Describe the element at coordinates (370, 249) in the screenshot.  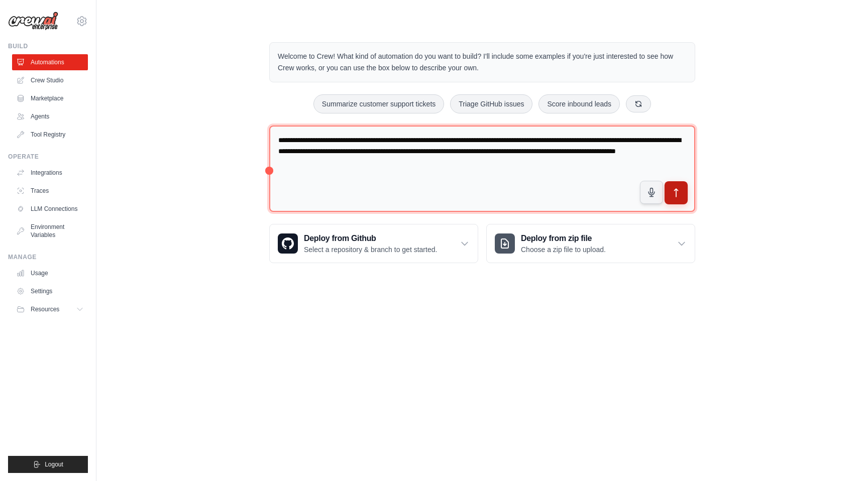
I see `p: Select a repository & branch to get started.` at that location.